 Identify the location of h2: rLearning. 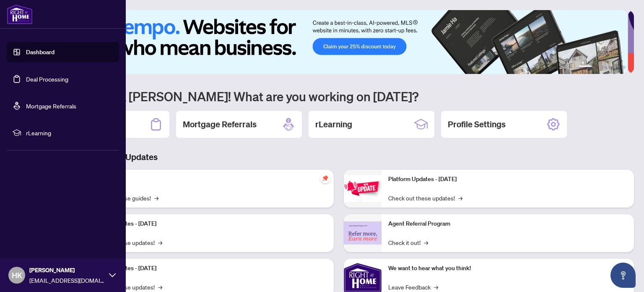
(334, 124).